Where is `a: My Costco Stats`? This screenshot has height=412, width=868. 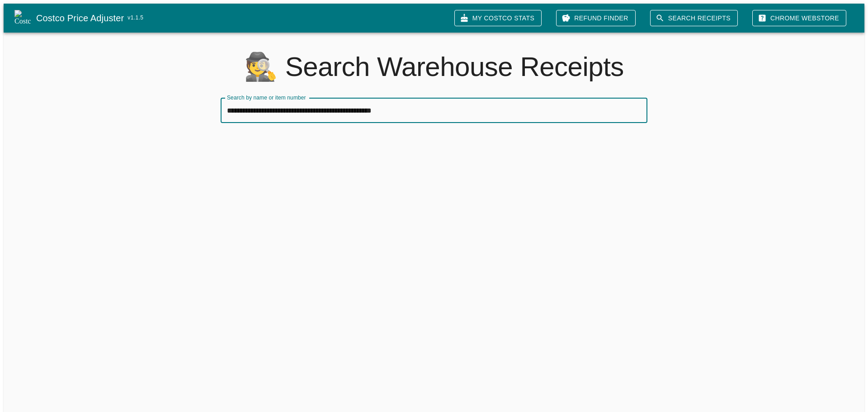
a: My Costco Stats is located at coordinates (497, 18).